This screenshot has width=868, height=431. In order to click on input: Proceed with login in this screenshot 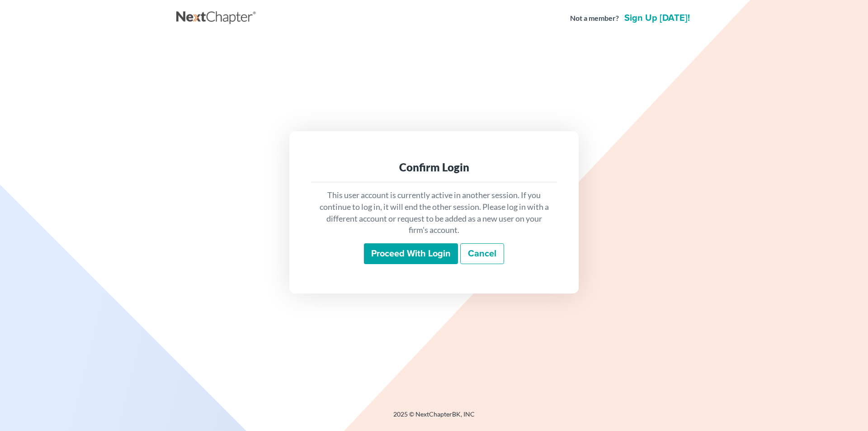, I will do `click(411, 254)`.